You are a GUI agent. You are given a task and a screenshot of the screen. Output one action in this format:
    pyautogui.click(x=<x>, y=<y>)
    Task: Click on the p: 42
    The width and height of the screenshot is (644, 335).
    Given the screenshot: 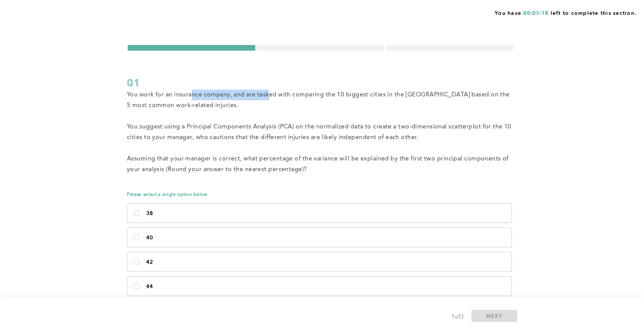 What is the action you would take?
    pyautogui.click(x=326, y=262)
    